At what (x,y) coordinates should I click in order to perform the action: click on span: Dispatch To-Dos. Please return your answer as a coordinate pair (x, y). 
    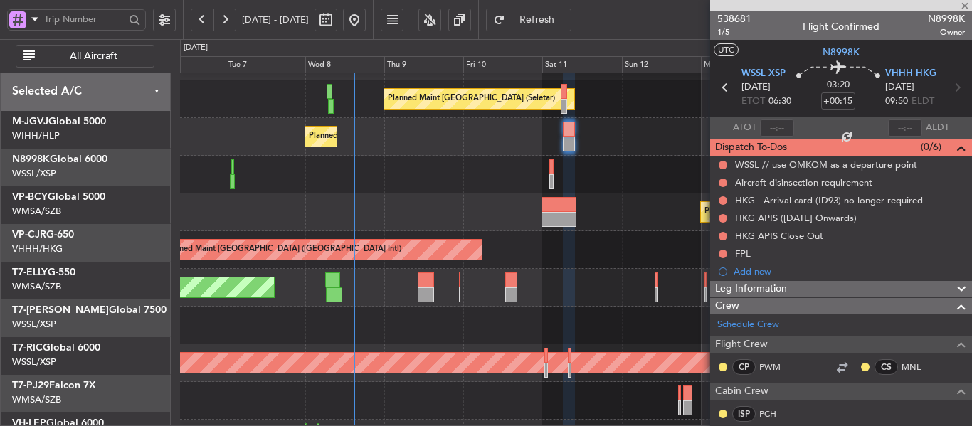
    Looking at the image, I should click on (751, 147).